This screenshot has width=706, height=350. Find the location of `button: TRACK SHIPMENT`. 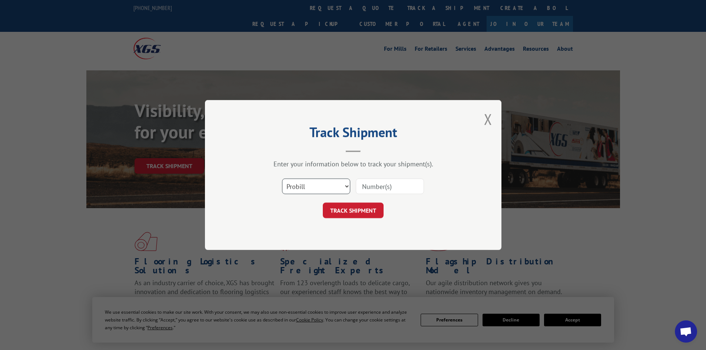

button: TRACK SHIPMENT is located at coordinates (353, 211).